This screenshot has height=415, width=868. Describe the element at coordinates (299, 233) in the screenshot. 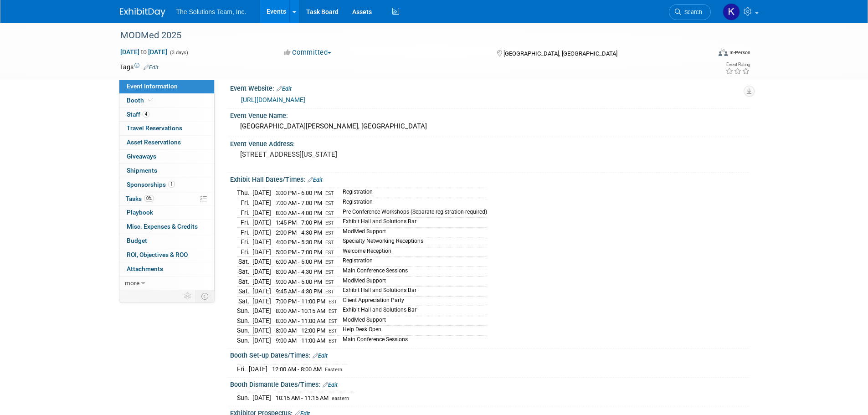

I see `span: 2:00 PM - 4:30 PM` at that location.